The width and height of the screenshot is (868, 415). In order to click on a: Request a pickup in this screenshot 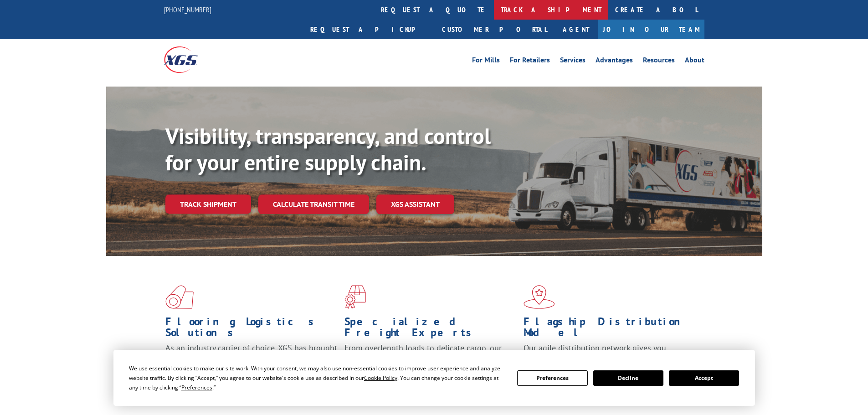, I will do `click(369, 29)`.